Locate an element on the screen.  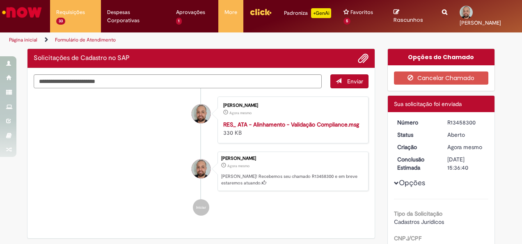
img: click_logo_yellow_360x200.png is located at coordinates (260, 12).